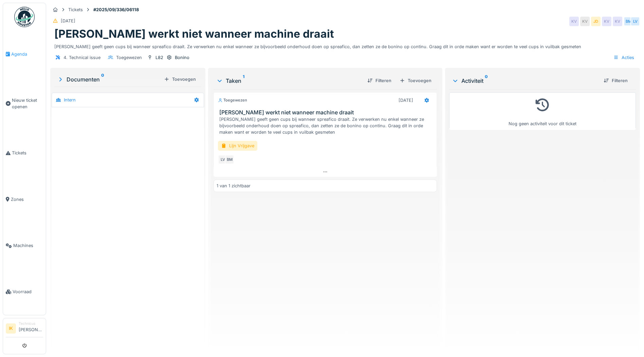 The width and height of the screenshot is (644, 357). Describe the element at coordinates (238, 146) in the screenshot. I see `div: Lijn Vrijgave` at that location.